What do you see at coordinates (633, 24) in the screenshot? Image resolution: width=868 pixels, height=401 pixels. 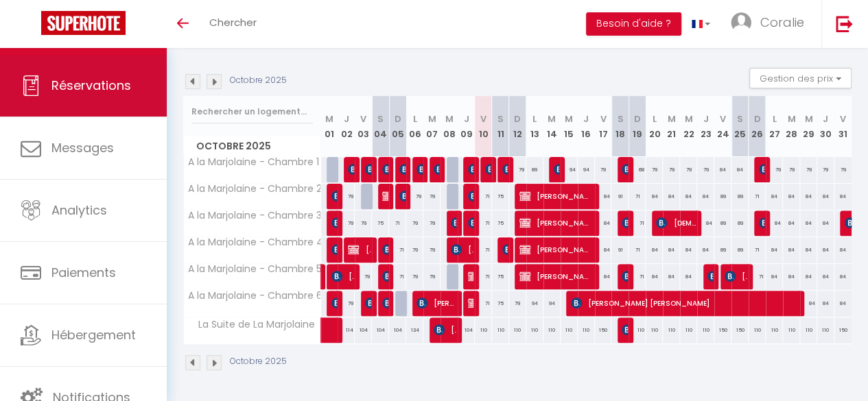 I see `button: Besoin d'aide ?` at bounding box center [633, 24].